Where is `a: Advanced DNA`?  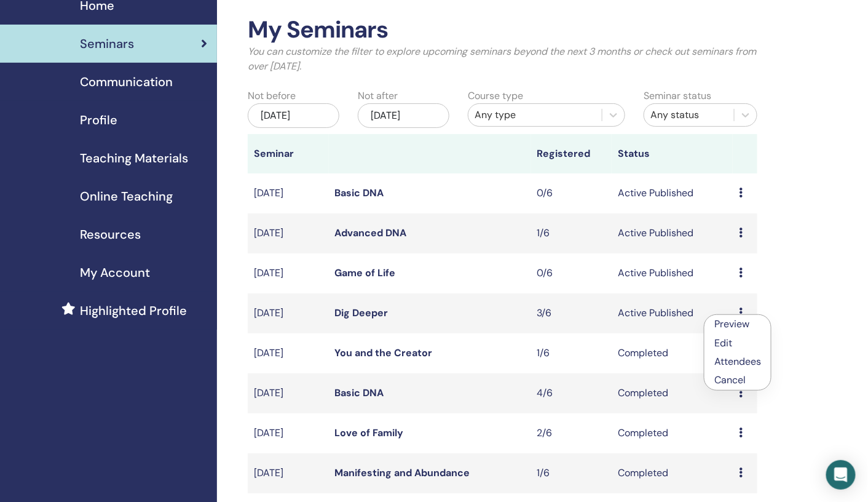 a: Advanced DNA is located at coordinates (371, 233).